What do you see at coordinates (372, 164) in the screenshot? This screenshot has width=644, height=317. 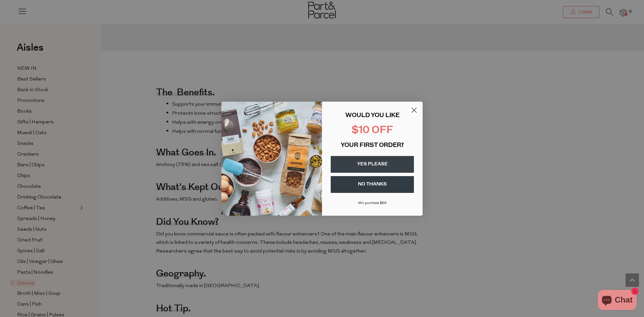 I see `button: YES PLEASE` at bounding box center [372, 164].